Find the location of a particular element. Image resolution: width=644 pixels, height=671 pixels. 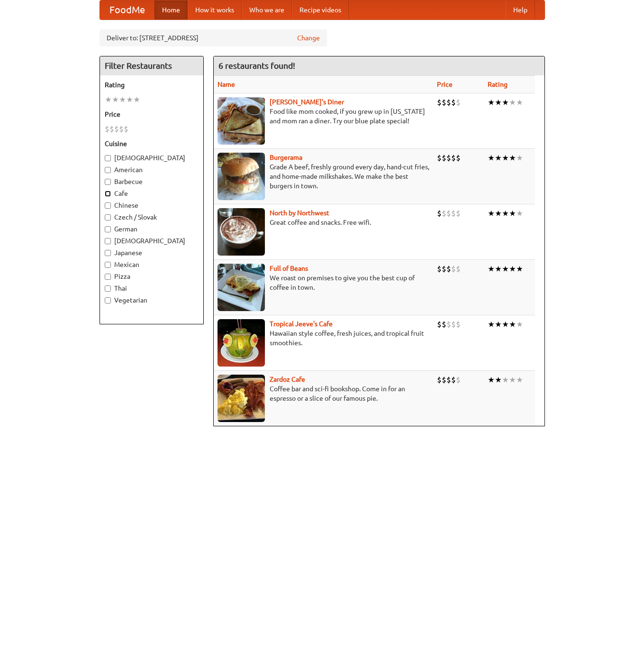

label: Barbecue is located at coordinates (152, 182).